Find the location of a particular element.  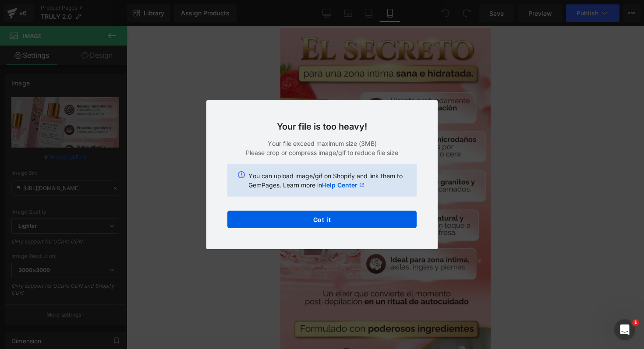

span: 1 is located at coordinates (635, 323).